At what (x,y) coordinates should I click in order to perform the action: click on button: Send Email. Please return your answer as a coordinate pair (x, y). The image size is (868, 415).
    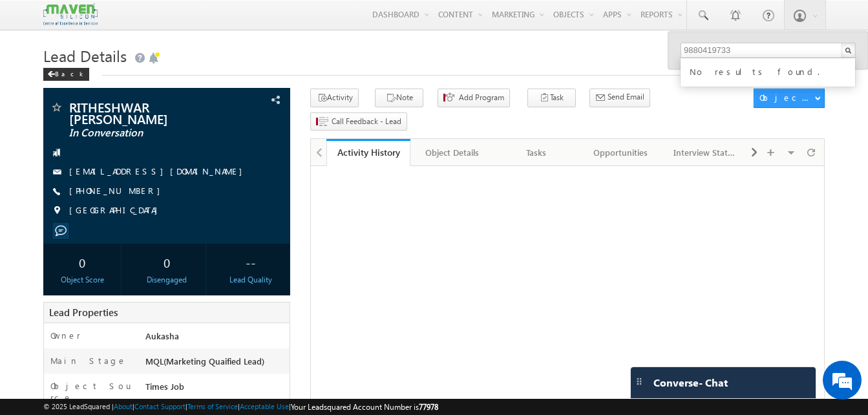
    Looking at the image, I should click on (620, 97).